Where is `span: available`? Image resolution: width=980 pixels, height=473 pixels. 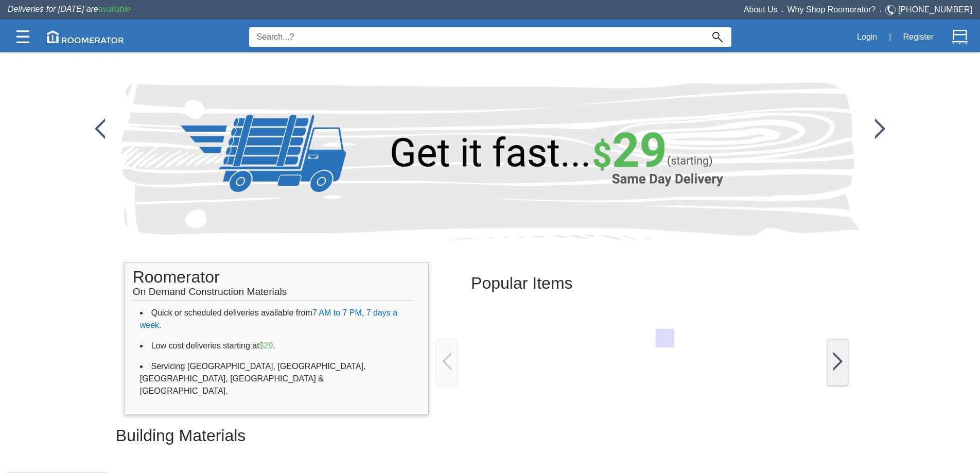
span: available is located at coordinates (114, 9).